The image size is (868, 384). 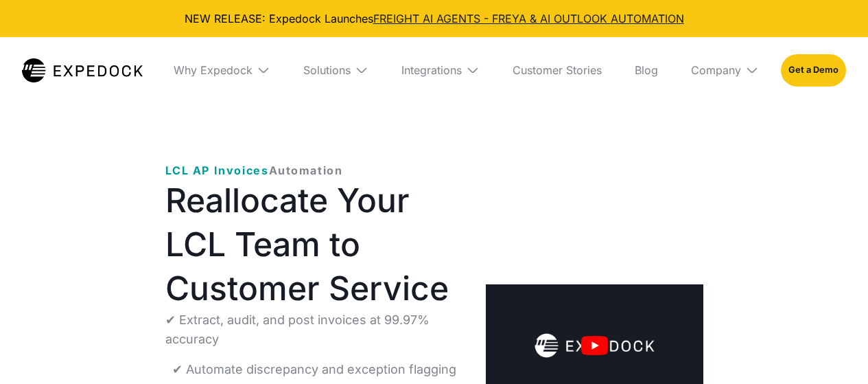 I want to click on a: Get a Demo, so click(x=814, y=70).